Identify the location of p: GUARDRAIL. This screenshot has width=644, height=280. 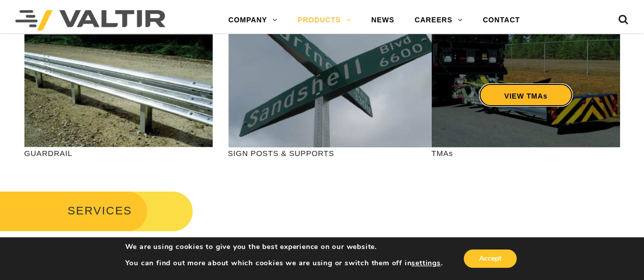
(119, 153).